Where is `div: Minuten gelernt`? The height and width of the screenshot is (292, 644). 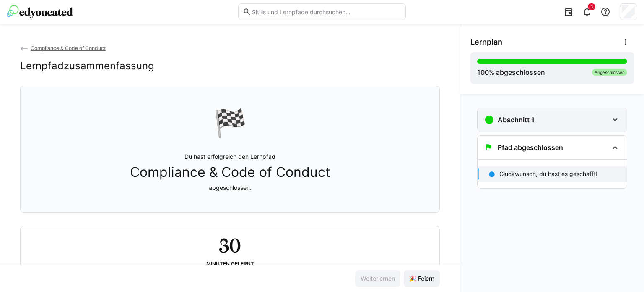
div: Minuten gelernt is located at coordinates (230, 263).